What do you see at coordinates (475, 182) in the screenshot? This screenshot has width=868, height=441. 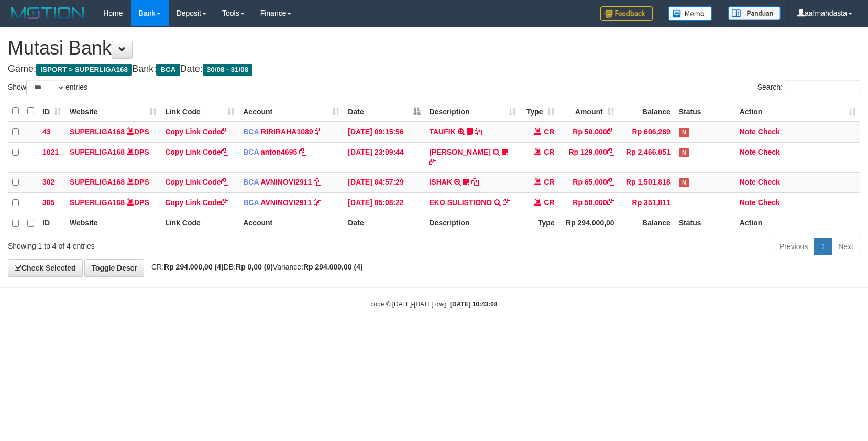 I see `a: Copy ISHAK to clipboard` at bounding box center [475, 182].